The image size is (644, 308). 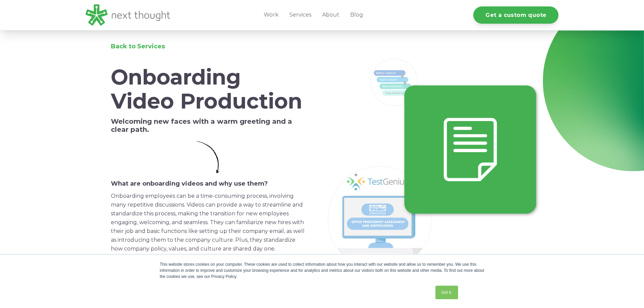 What do you see at coordinates (322, 270) in the screenshot?
I see `div: This website stores cookies on your computer. These cookies are used to collect information about...` at bounding box center [322, 270].